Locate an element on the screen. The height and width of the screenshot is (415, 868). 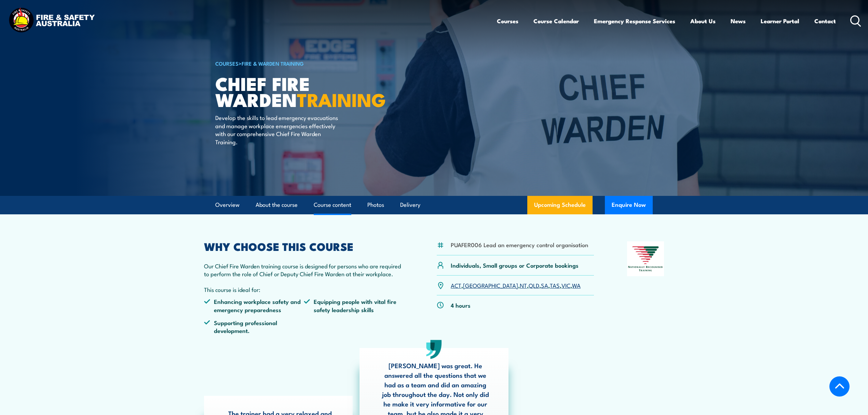
a: About Us is located at coordinates (703, 21).